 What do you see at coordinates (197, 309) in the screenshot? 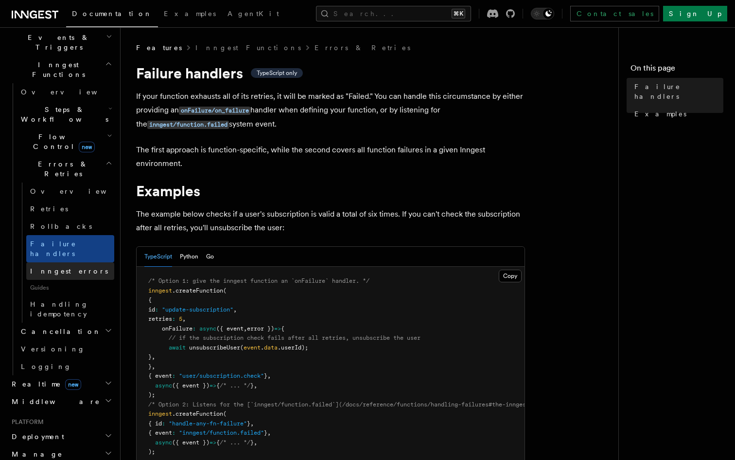
I see `span: "update-subscription"` at bounding box center [197, 309].